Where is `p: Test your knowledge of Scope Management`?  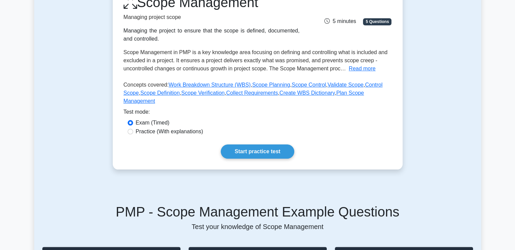
p: Test your knowledge of Scope Management is located at coordinates (257, 227).